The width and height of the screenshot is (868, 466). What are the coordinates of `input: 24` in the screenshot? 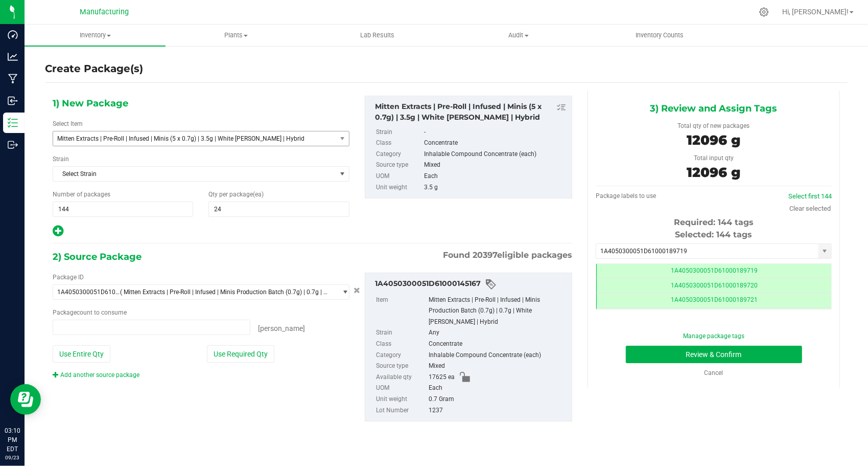 It's located at (278, 209).